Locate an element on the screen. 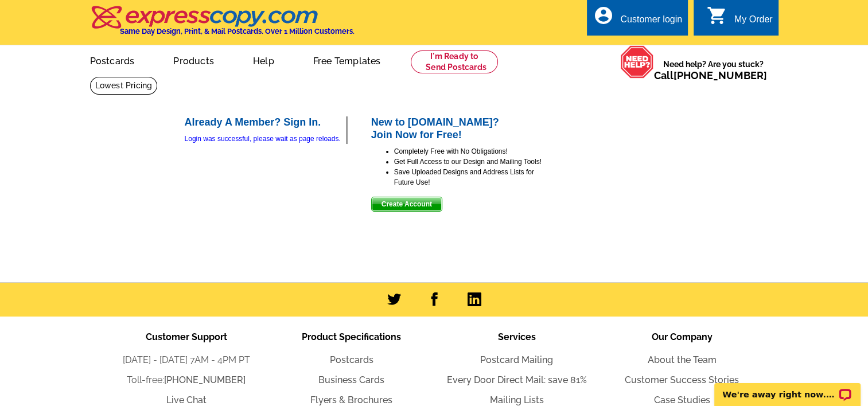 This screenshot has width=868, height=406. div: My Order is located at coordinates (753, 22).